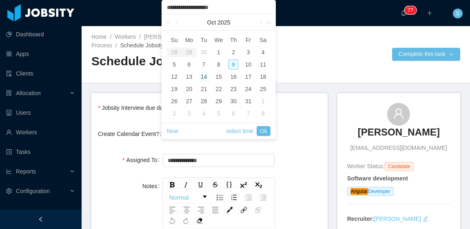  I want to click on label: Assigned To, so click(142, 160).